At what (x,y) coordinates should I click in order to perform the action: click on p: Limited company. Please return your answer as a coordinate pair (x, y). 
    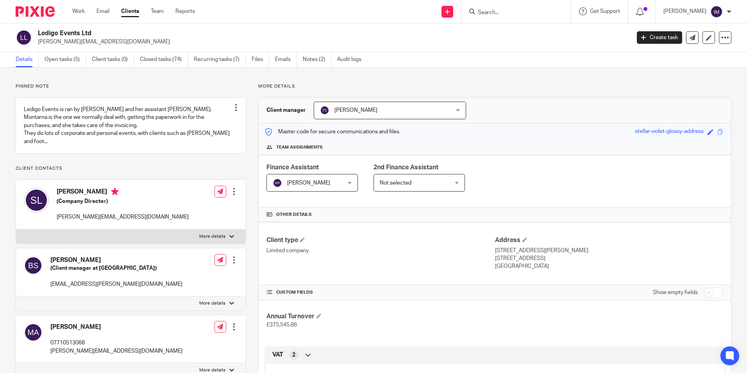
    Looking at the image, I should click on (380, 250).